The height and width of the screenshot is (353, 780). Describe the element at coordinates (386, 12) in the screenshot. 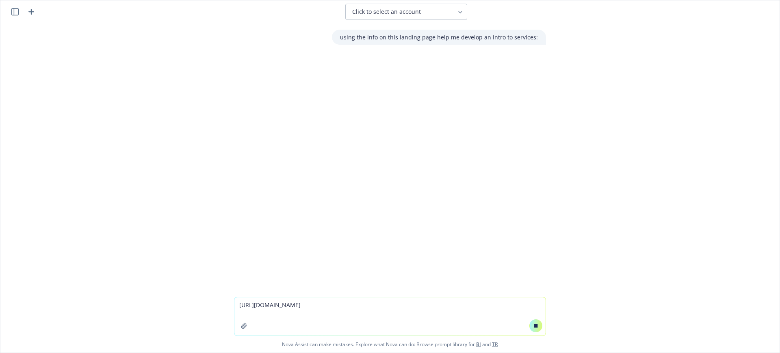

I see `span: Click to select an account` at that location.